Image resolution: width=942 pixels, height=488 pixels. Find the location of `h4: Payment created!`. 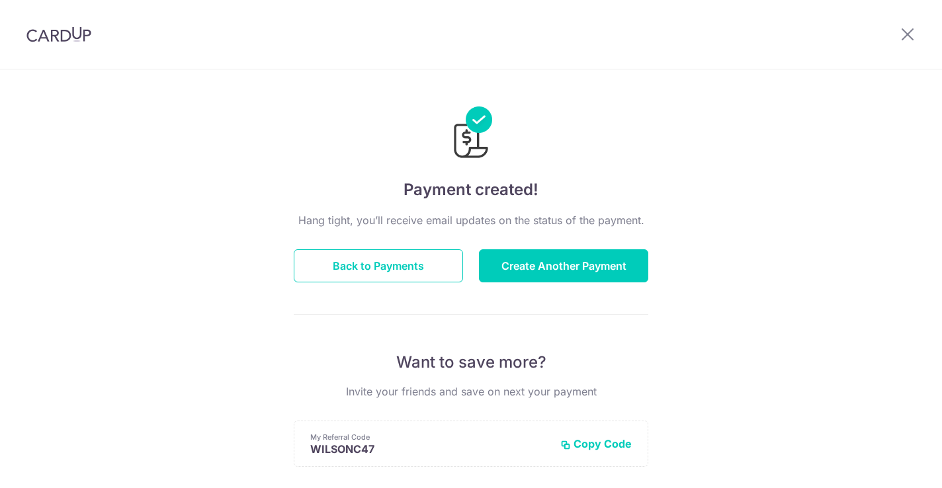

h4: Payment created! is located at coordinates (471, 190).